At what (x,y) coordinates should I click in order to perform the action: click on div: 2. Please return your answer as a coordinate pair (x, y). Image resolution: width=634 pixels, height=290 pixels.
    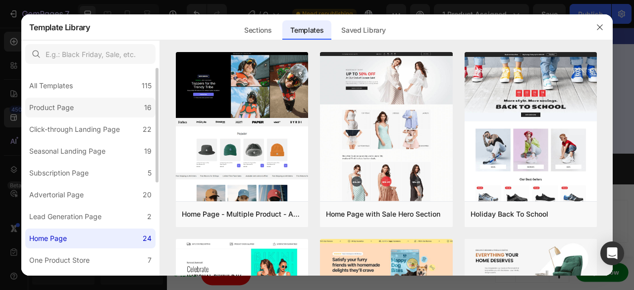
    Looking at the image, I should click on (149, 216).